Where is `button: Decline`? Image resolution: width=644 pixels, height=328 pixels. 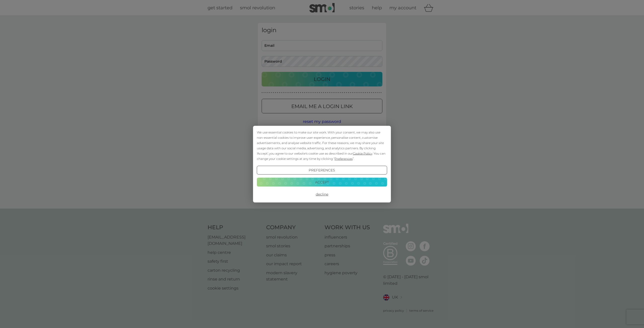 button: Decline is located at coordinates (322, 194).